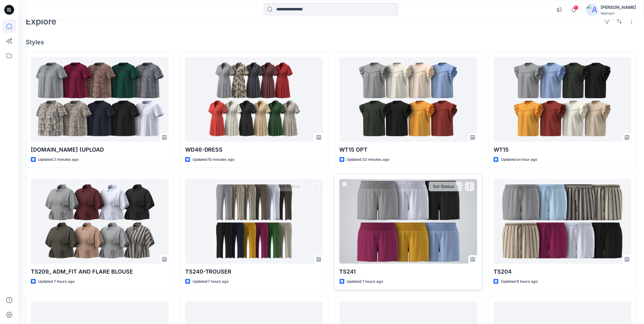  I want to click on a: TS245-SZ-1X-29-07-2025.bw (UPLOAD, so click(99, 99).